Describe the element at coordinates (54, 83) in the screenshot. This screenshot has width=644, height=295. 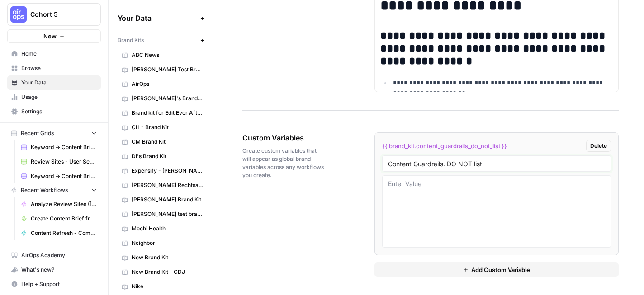
I see `a: Your Data` at that location.